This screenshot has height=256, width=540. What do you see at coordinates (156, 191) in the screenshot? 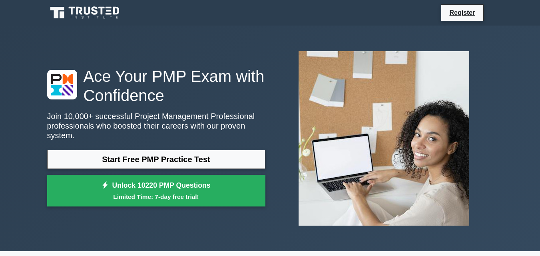
I see `a: Unlock 10220 PMP QuestionsLimited Time: 7-day free trial!` at bounding box center [156, 191].